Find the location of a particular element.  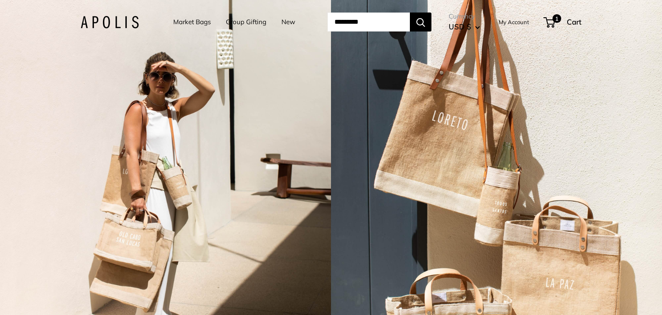

a: New is located at coordinates (288, 22).